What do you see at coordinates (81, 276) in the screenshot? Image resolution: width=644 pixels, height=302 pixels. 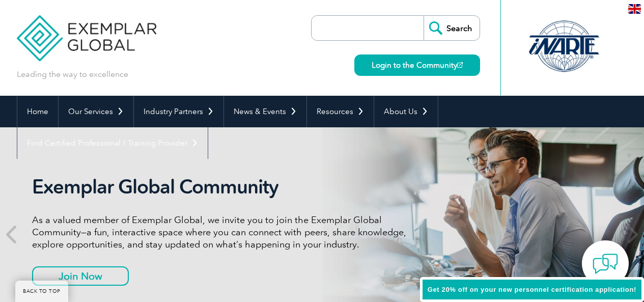 I see `a: Join Now` at bounding box center [81, 276].